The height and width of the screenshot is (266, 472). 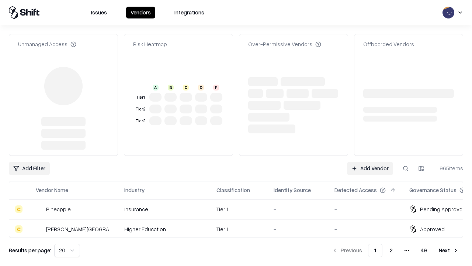 I want to click on img: Pineapple, so click(x=39, y=209).